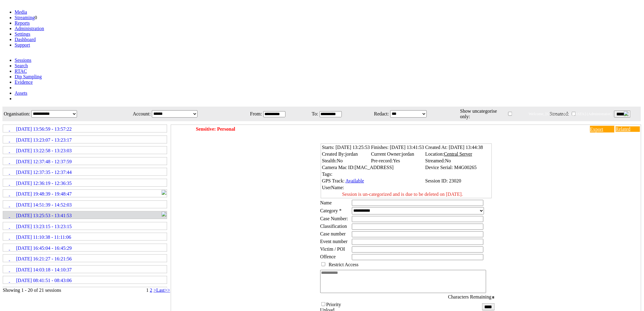  Describe the element at coordinates (333, 188) in the screenshot. I see `span: UserName:` at that location.